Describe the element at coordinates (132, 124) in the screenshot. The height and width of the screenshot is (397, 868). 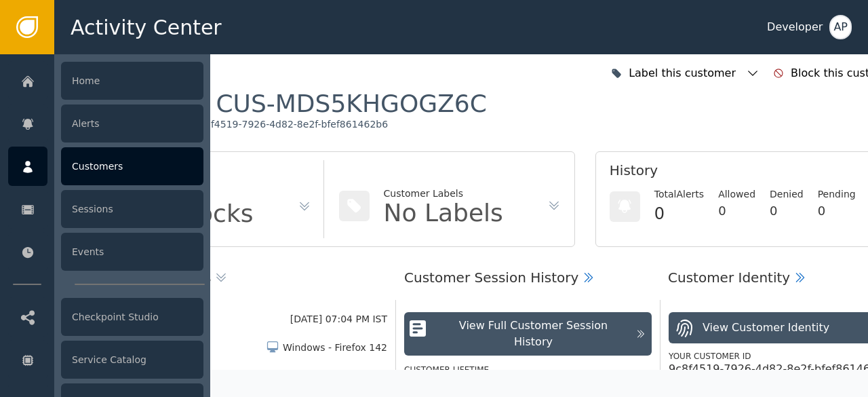
I see `div: Alerts` at that location.